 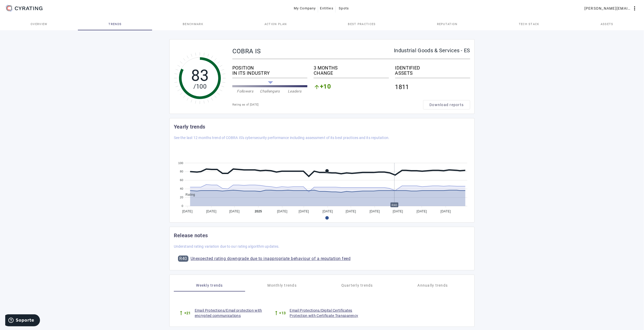 What do you see at coordinates (200, 75) in the screenshot?
I see `tspan: 83` at bounding box center [200, 75].